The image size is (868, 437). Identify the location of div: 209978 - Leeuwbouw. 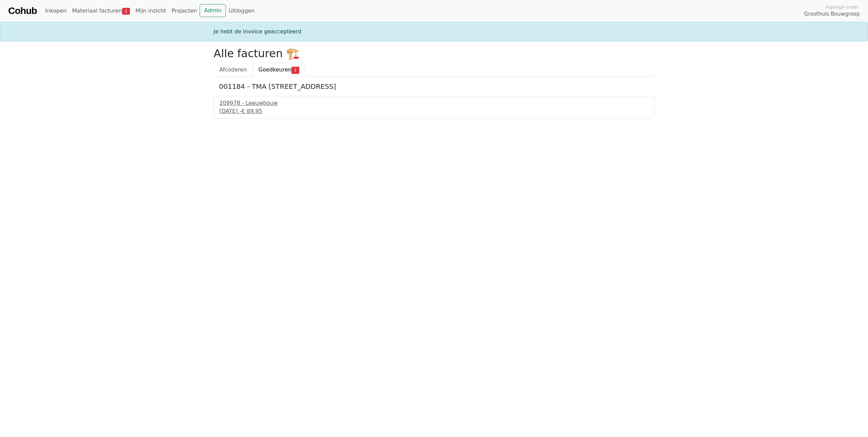
(434, 103).